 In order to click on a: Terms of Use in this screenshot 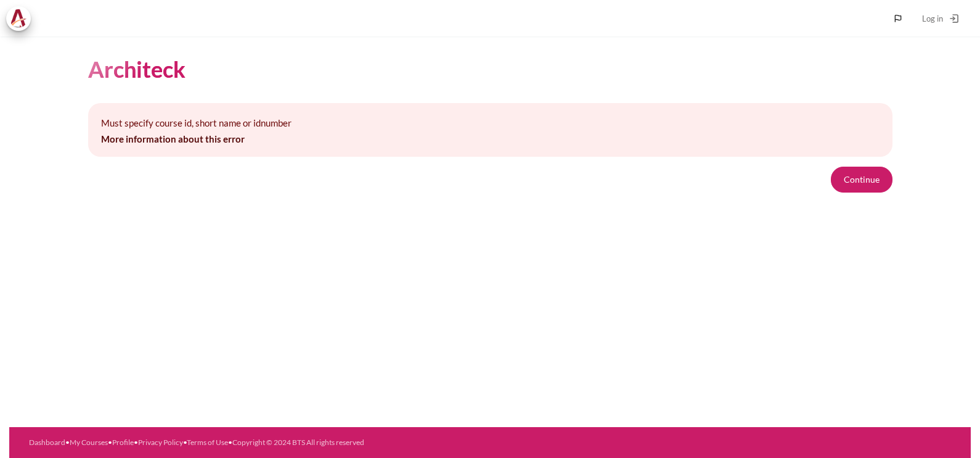, I will do `click(207, 442)`.